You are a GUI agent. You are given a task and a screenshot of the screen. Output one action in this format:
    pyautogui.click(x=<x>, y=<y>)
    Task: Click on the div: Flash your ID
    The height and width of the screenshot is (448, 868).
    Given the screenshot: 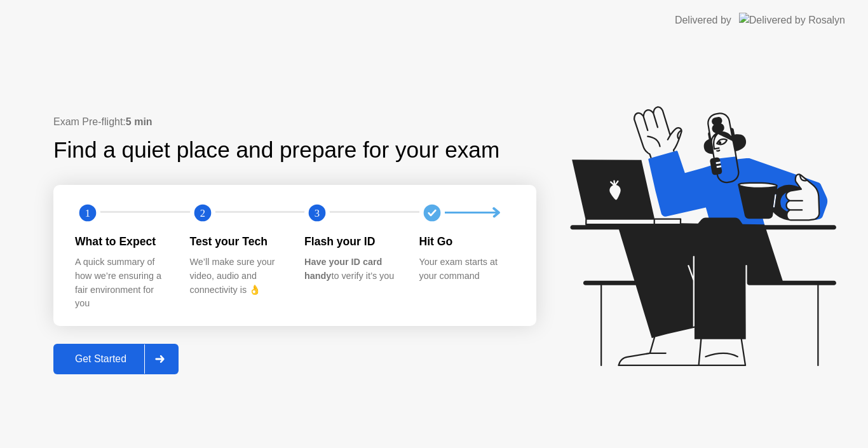 What is the action you would take?
    pyautogui.click(x=352, y=241)
    